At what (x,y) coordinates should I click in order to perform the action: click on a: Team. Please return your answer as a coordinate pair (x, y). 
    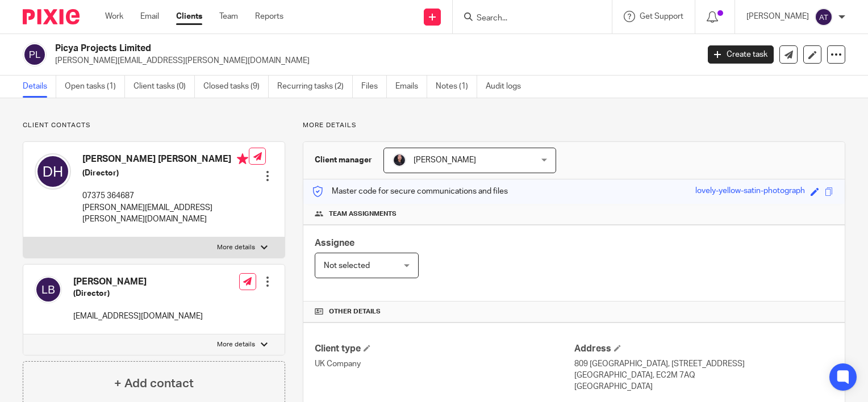
    Looking at the image, I should click on (228, 16).